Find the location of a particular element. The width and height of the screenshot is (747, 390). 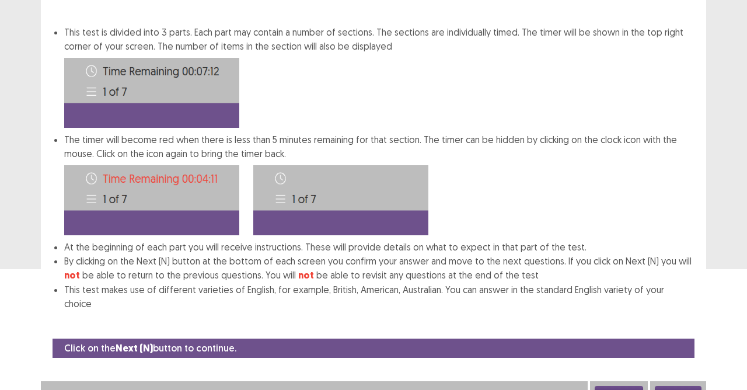

p: Click on the button to continue. is located at coordinates (150, 348).